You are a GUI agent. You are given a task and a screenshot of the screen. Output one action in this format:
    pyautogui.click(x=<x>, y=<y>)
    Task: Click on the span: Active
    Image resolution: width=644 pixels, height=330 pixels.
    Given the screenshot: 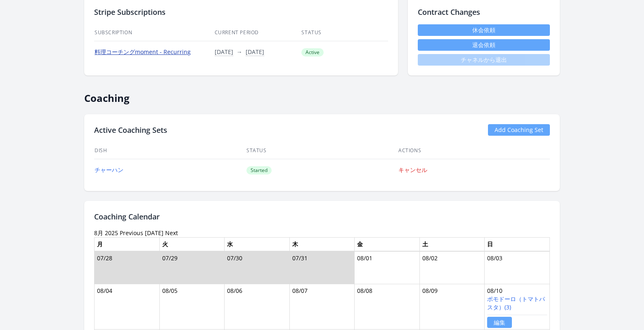 What is the action you would take?
    pyautogui.click(x=313, y=53)
    